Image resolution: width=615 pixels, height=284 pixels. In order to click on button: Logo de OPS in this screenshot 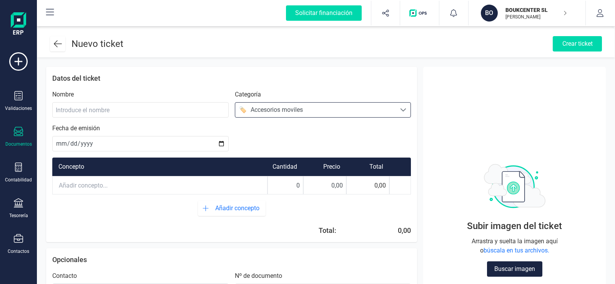, I will do `click(420, 13)`.